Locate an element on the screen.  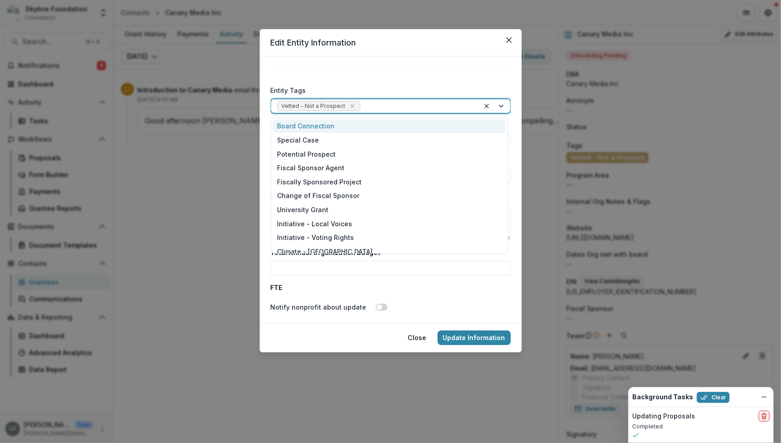
header: Edit Entity Information is located at coordinates (391, 43).